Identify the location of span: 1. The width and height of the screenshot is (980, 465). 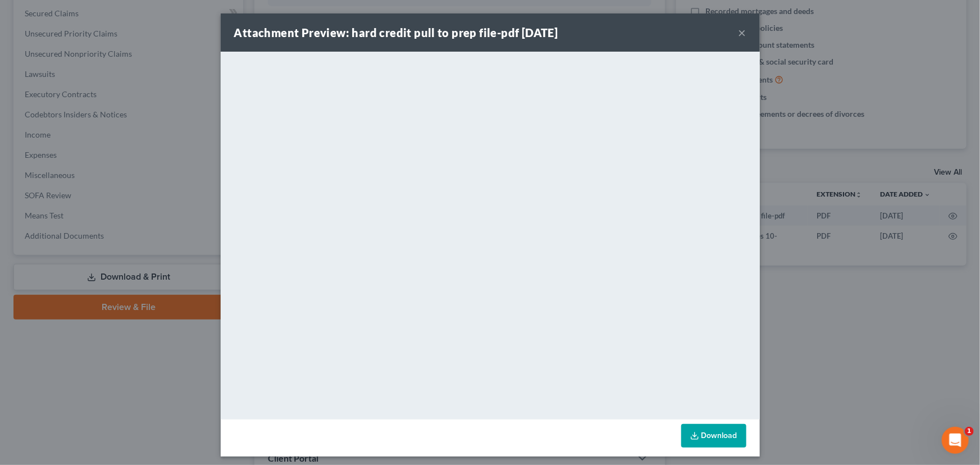
(969, 431).